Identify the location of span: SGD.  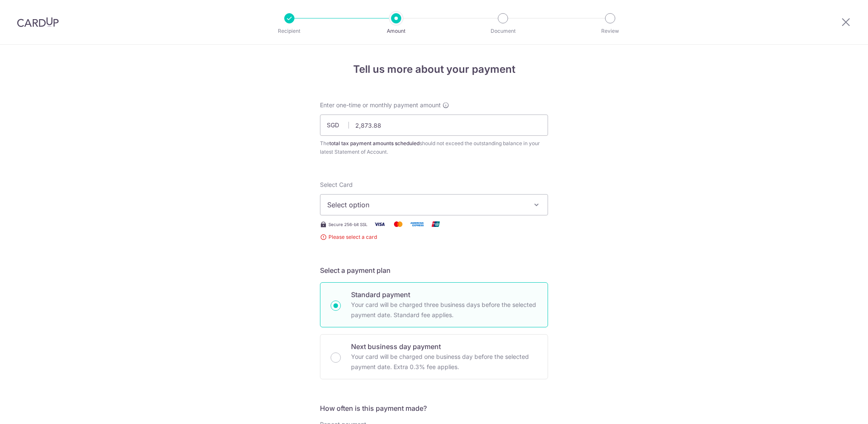
(338, 125).